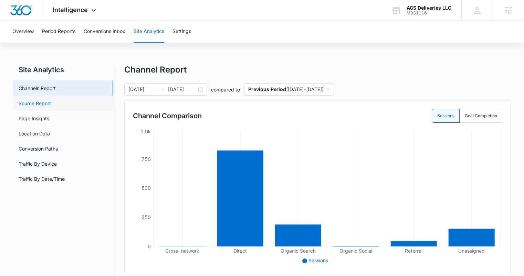  Describe the element at coordinates (167, 116) in the screenshot. I see `h3: Channel Comparison` at that location.